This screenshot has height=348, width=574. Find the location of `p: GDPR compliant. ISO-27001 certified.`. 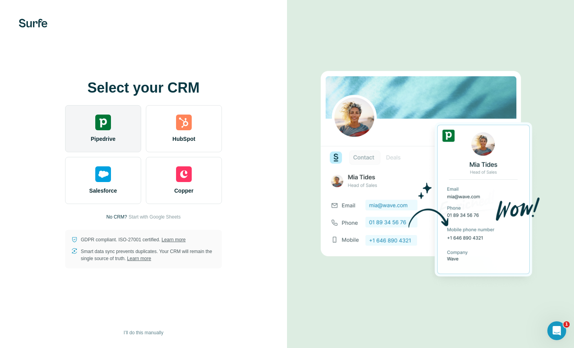

p: GDPR compliant. ISO-27001 certified. is located at coordinates (133, 240).